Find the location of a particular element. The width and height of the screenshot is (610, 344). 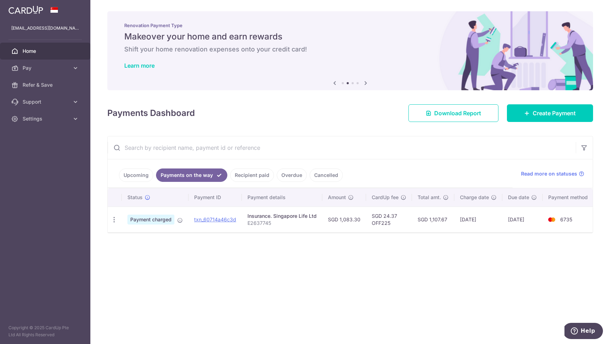

p: E2637745 is located at coordinates (282, 223).